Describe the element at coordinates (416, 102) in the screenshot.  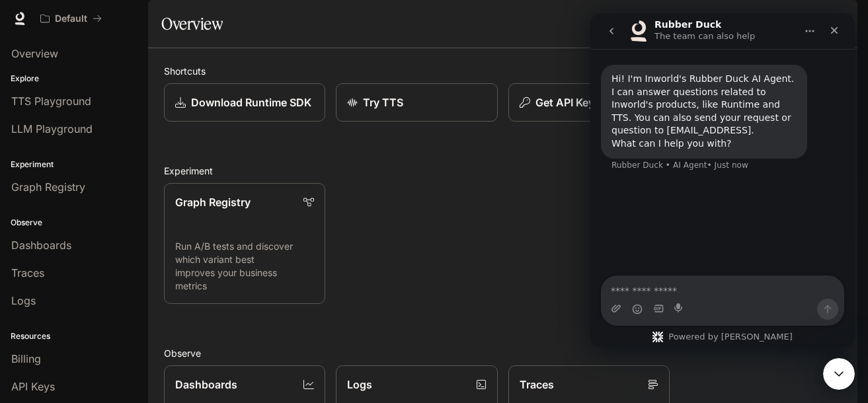
I see `a: Try TTS` at that location.